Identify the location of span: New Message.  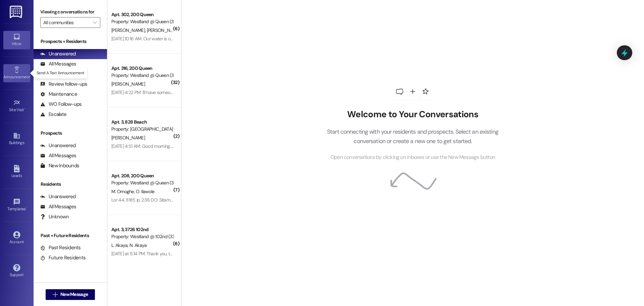
(74, 294).